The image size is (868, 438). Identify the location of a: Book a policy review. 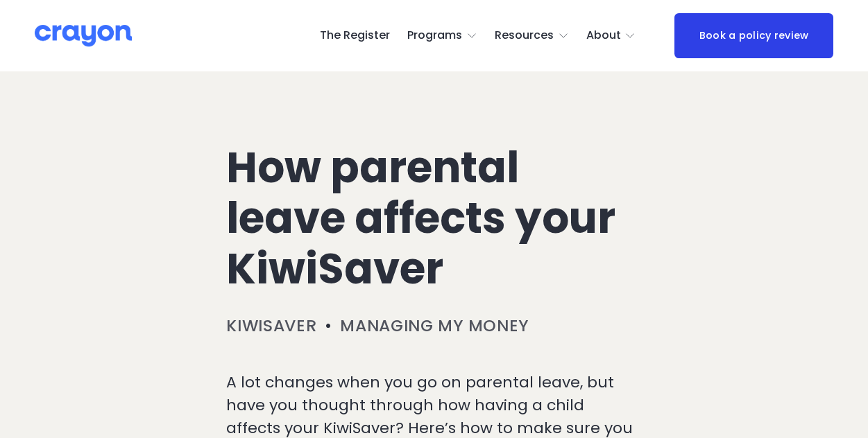
(753, 36).